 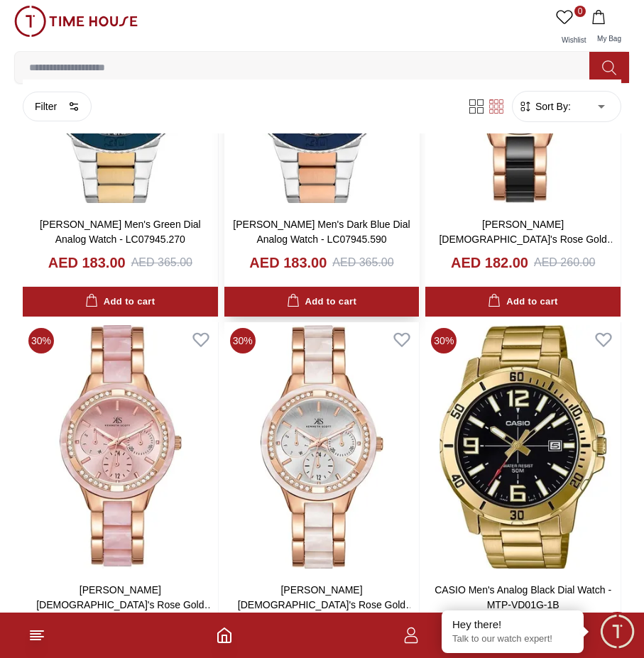 What do you see at coordinates (321, 446) in the screenshot?
I see `img: Kenneth Scott Ladies's Rose Gold Dial Multi Fn Watch -K24604-RCWW` at bounding box center [321, 446].